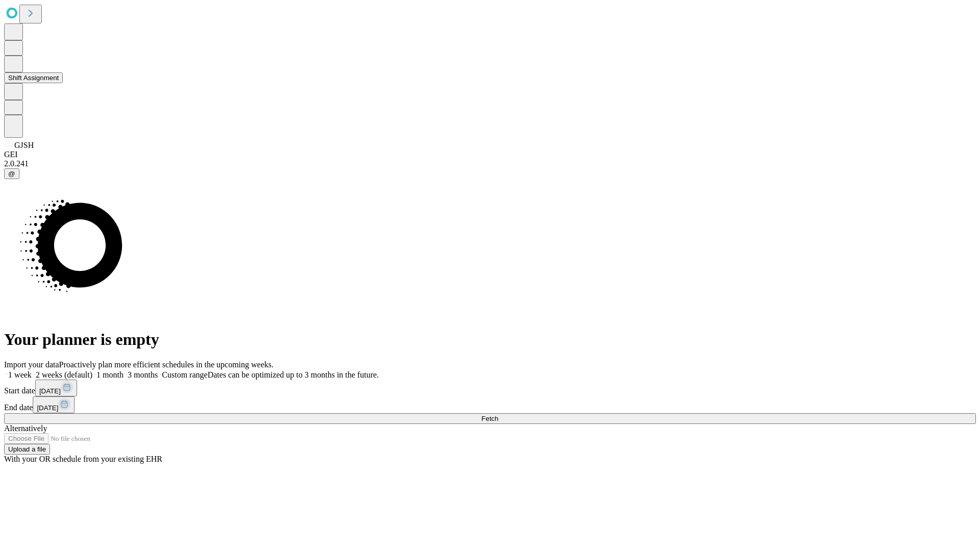 The height and width of the screenshot is (551, 980). I want to click on span: Custom range, so click(184, 375).